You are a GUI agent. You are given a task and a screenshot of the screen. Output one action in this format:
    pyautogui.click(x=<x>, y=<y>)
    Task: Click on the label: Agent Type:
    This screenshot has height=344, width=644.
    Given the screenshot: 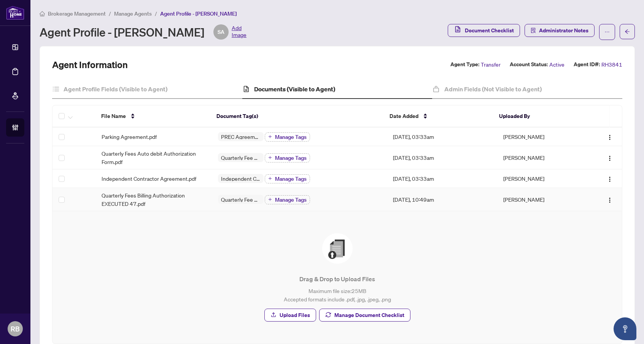 What is the action you would take?
    pyautogui.click(x=465, y=64)
    